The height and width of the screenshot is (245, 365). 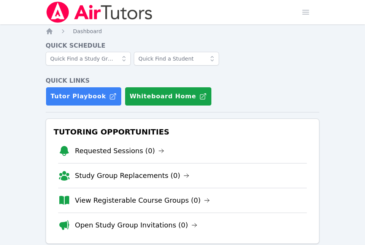 I want to click on a: Dashboard, so click(x=87, y=31).